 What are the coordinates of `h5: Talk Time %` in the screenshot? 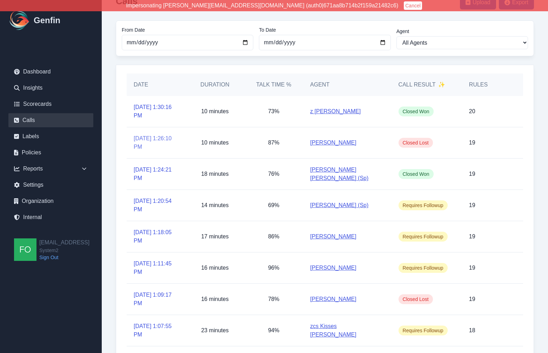 It's located at (274, 85).